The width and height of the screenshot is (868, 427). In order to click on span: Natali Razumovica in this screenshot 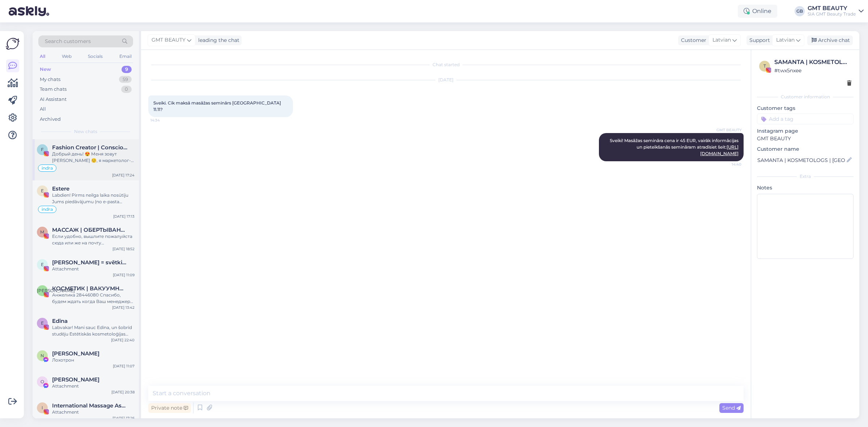, I will do `click(76, 354)`.